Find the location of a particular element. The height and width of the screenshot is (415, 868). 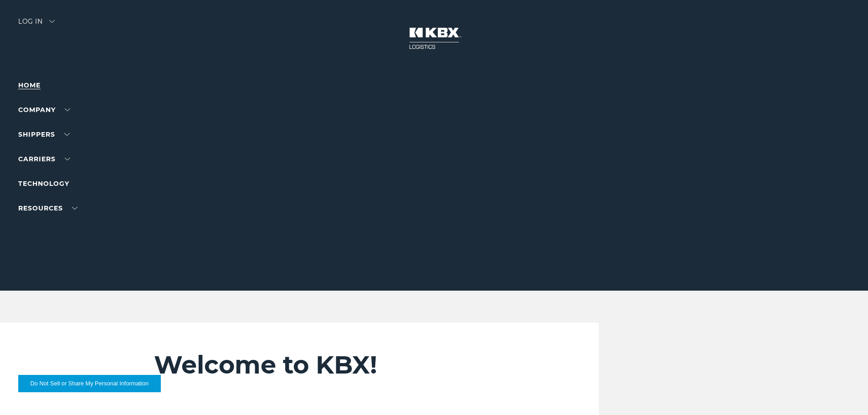

button: Do Not Sell or Share My Personal Information is located at coordinates (90, 384).